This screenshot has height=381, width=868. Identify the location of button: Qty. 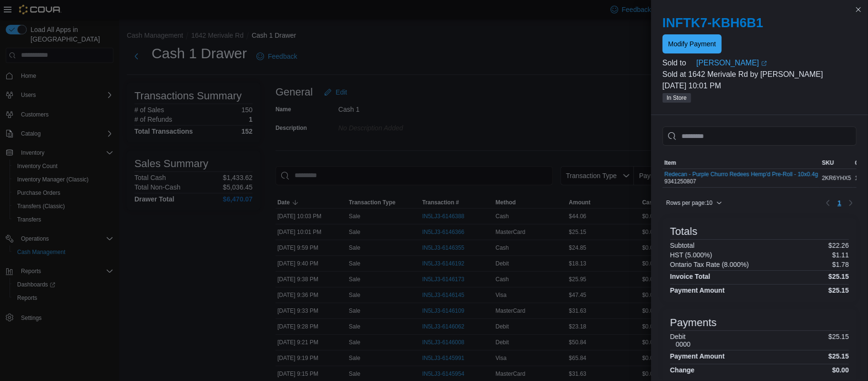
(860, 163).